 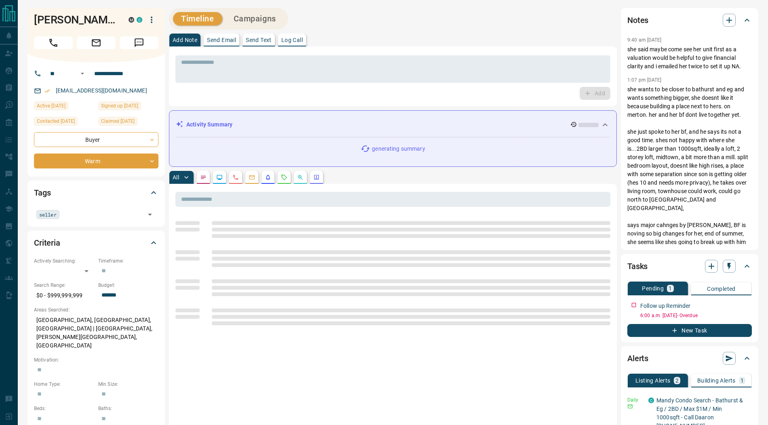 I want to click on p: Actively Searching:, so click(x=64, y=261).